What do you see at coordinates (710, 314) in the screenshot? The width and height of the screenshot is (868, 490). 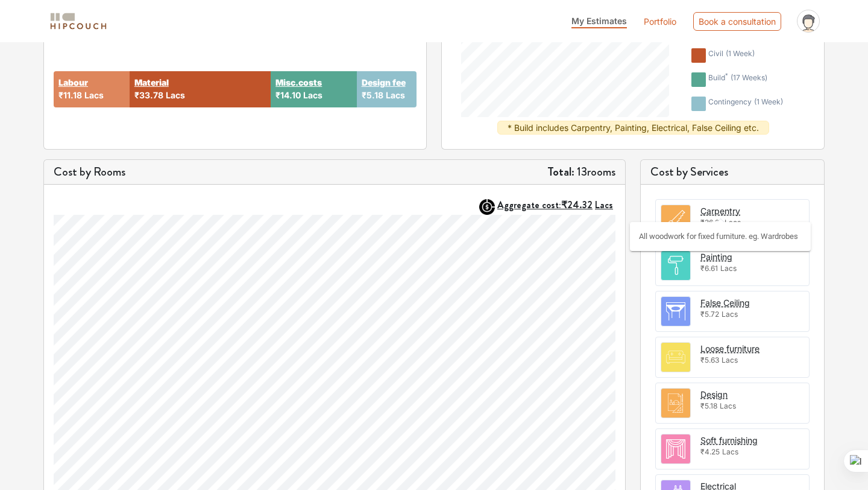 I see `span: ₹5.72` at bounding box center [710, 314].